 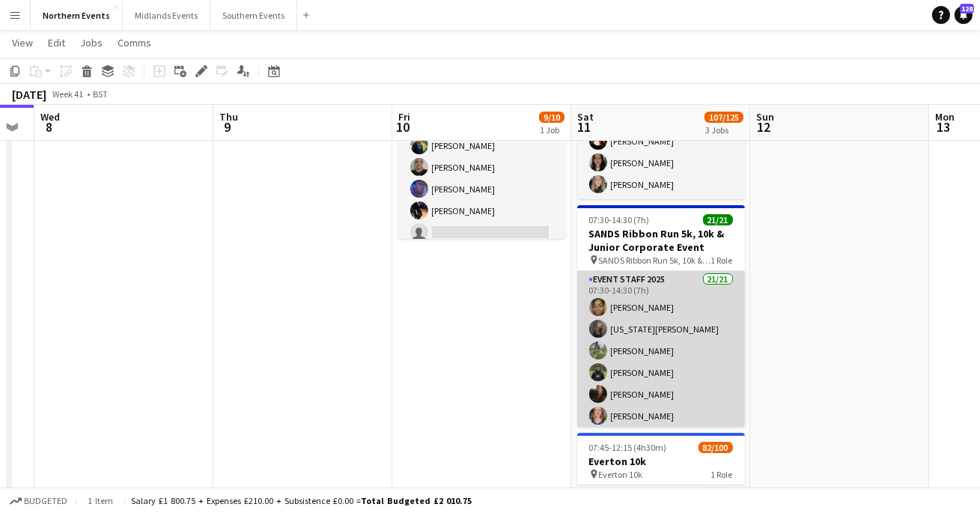 I want to click on span: 128, so click(x=967, y=9).